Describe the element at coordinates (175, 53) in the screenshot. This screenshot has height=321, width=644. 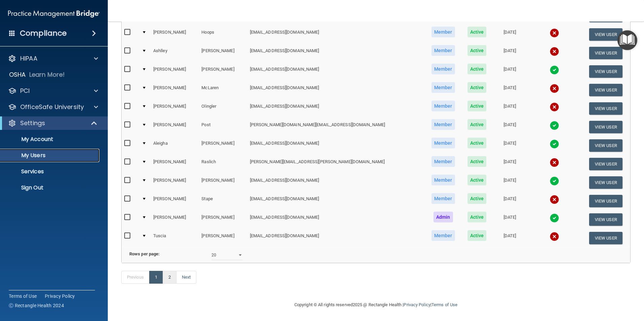
I see `td: Ashlley` at that location.